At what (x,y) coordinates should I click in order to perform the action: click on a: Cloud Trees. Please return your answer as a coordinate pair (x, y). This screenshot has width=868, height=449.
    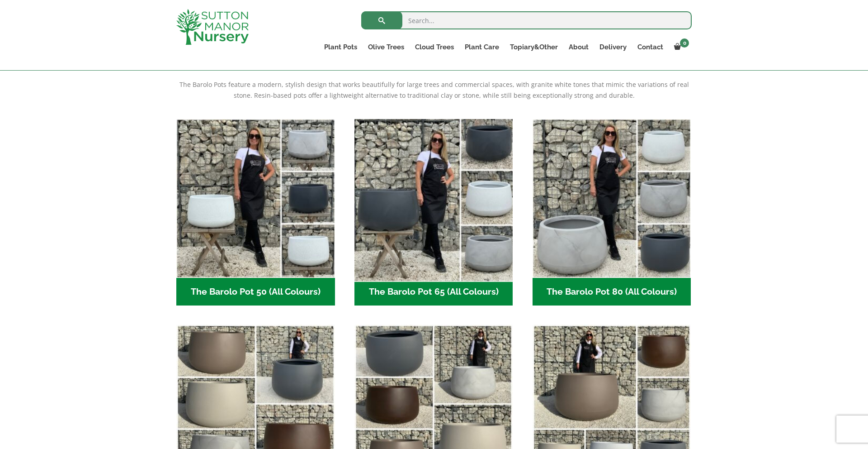
    Looking at the image, I should click on (435, 47).